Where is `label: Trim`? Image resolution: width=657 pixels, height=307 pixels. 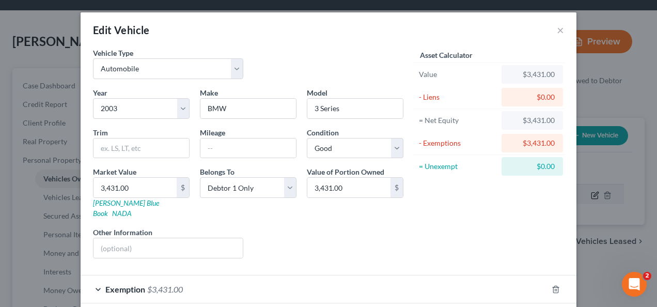
label: Trim is located at coordinates (100, 132).